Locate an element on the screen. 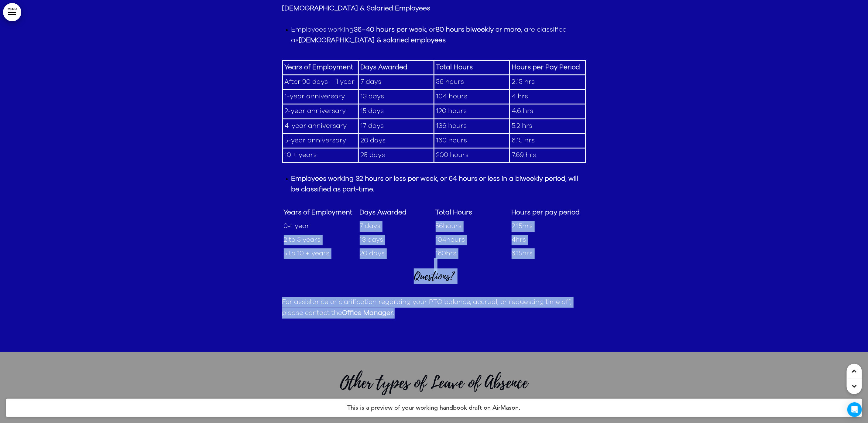  td: 2 to 5 years is located at coordinates (320, 240).